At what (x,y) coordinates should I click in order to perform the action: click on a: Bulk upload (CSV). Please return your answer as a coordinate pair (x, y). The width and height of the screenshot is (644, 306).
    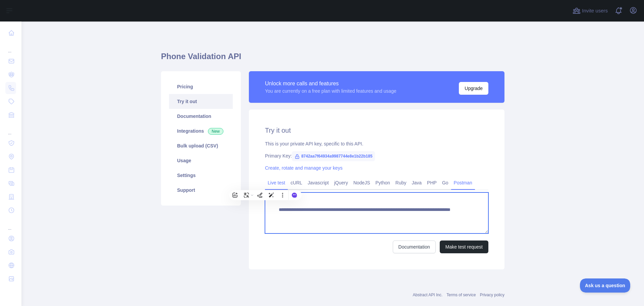
    Looking at the image, I should click on (201, 146).